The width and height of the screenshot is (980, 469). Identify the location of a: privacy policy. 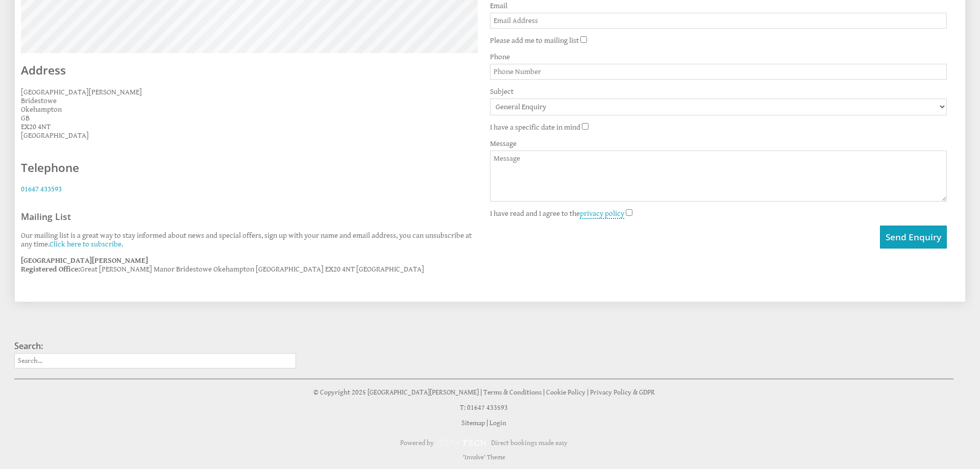
(602, 214).